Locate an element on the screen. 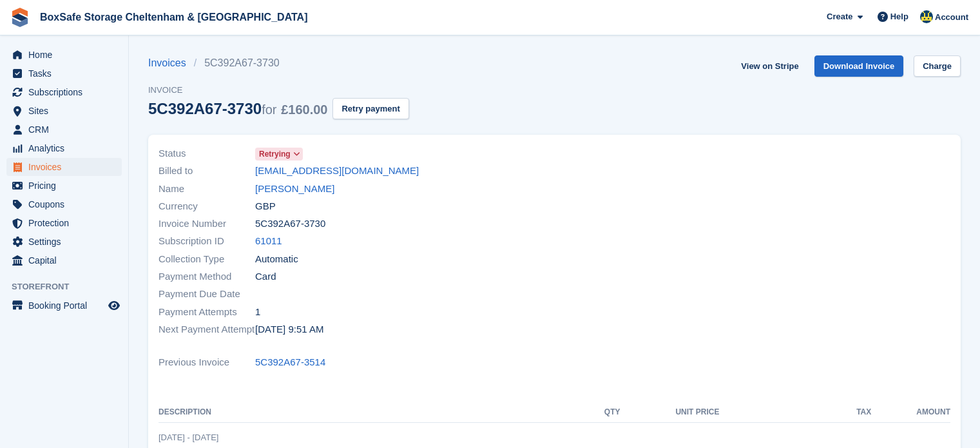 The width and height of the screenshot is (980, 448). span: Create is located at coordinates (840, 17).